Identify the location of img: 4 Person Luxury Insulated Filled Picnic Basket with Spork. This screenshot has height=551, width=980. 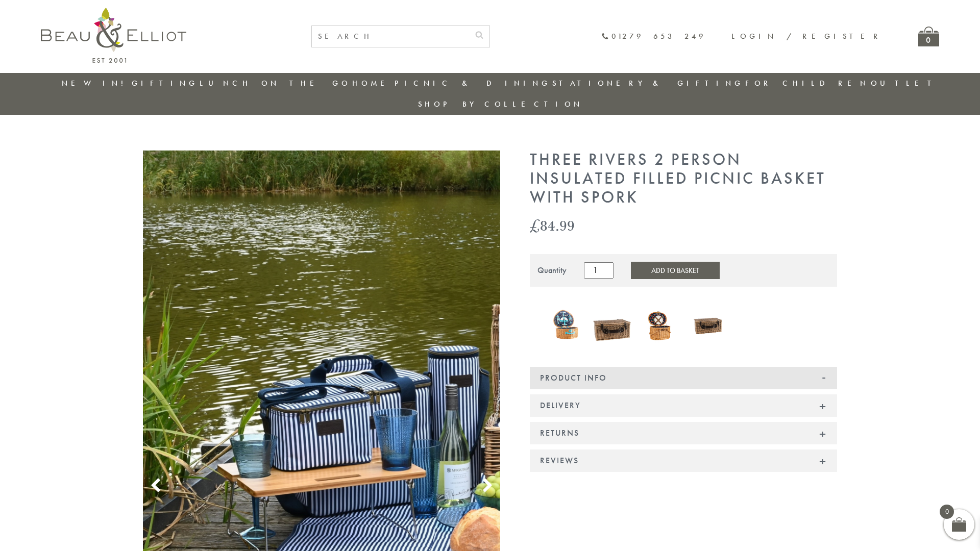
(707, 326).